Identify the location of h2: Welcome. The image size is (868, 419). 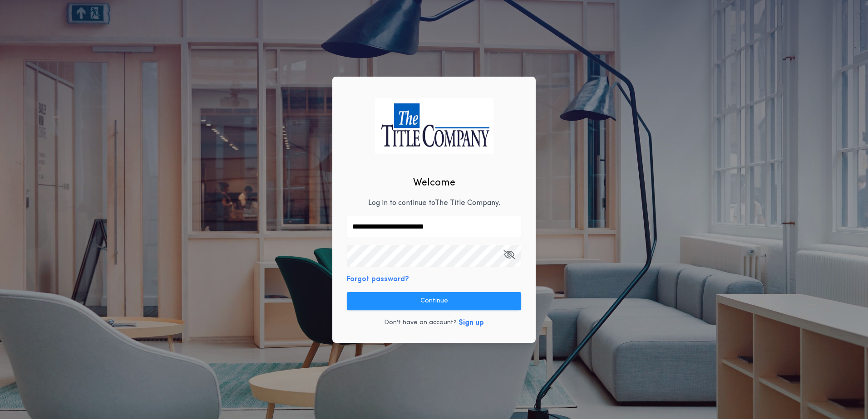
(434, 183).